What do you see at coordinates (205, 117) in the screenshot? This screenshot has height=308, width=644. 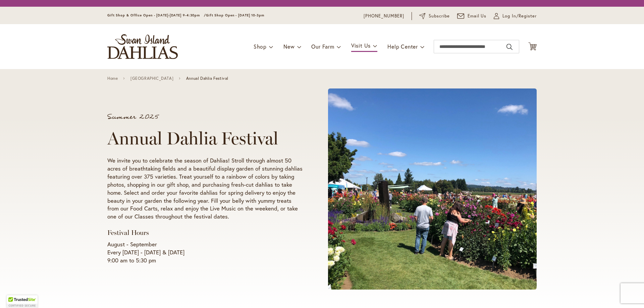 I see `p: Summer 2025` at bounding box center [205, 117].